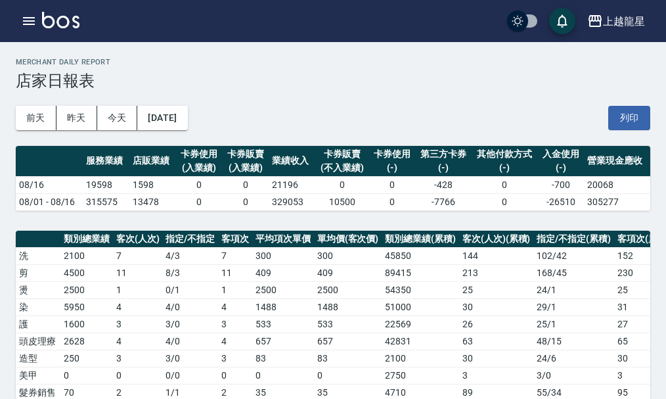 This screenshot has height=399, width=666. What do you see at coordinates (190, 239) in the screenshot?
I see `th: 指定/不指定` at bounding box center [190, 239].